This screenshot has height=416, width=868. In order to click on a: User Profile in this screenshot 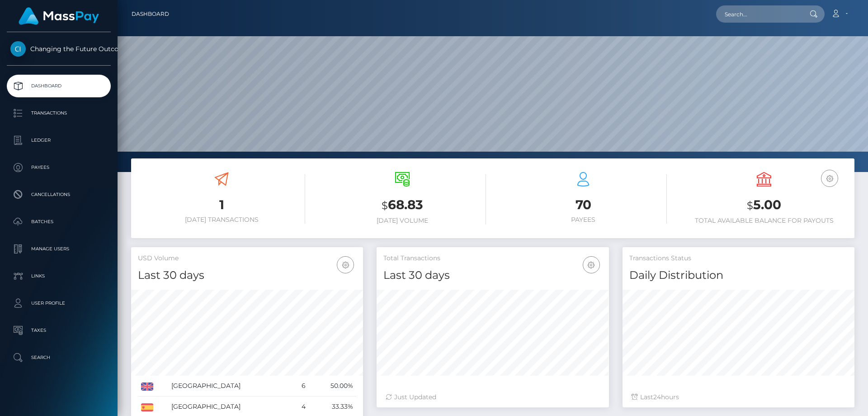, I will do `click(59, 303)`.